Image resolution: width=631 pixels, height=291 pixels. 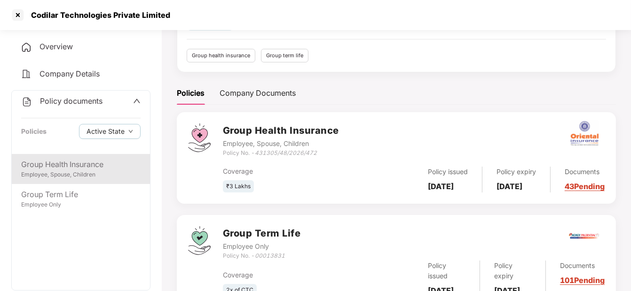 I want to click on span: up, so click(x=137, y=101).